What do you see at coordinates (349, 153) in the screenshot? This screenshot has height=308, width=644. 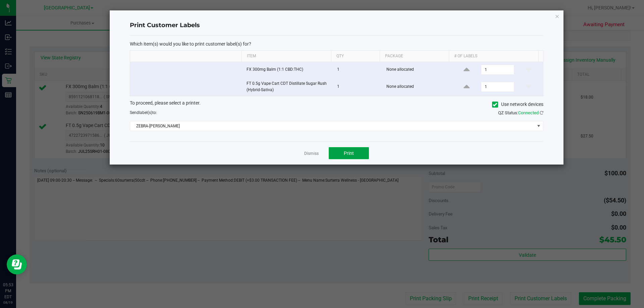 I see `button: Print` at bounding box center [349, 153].